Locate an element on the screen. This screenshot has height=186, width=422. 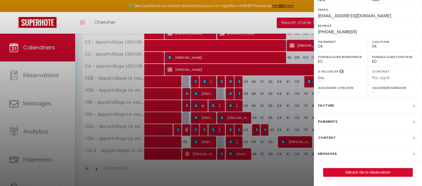
label: Formulaire Bienvenue is located at coordinates (340, 57).